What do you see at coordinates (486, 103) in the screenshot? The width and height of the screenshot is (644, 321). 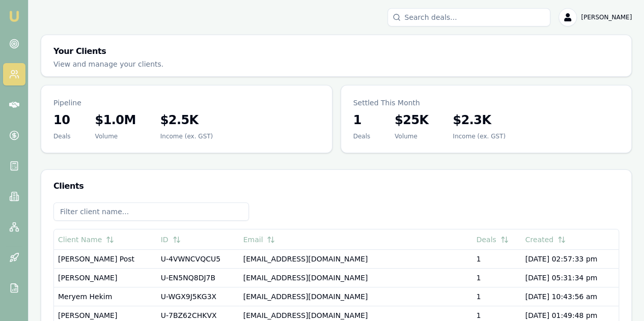 I see `p: Settled This Month` at bounding box center [486, 103].